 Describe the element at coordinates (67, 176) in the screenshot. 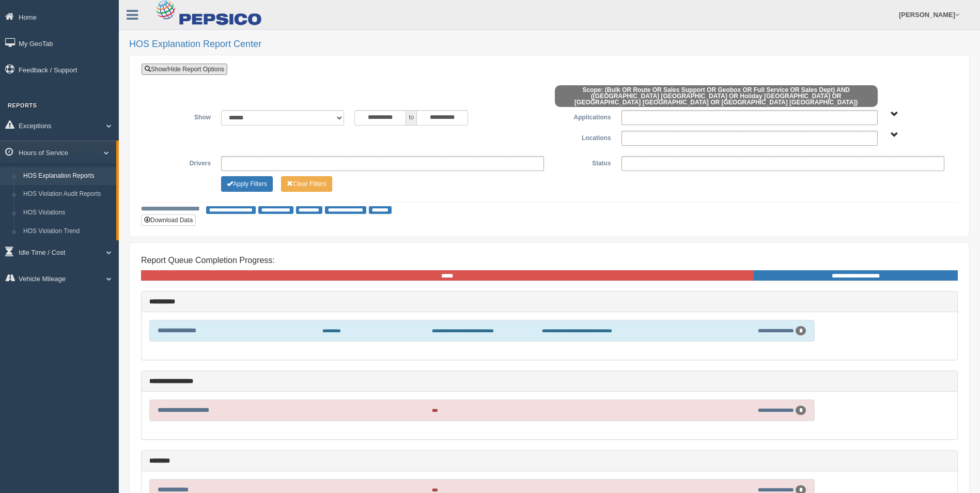

I see `a: HOS Explanation Reports` at that location.